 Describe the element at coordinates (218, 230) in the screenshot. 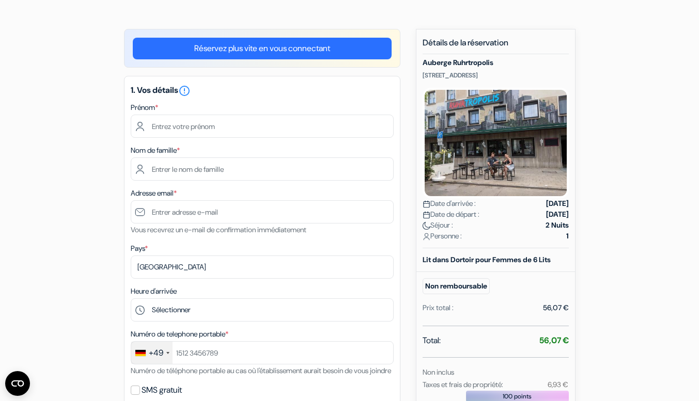

I see `small: Vous recevrez un e-mail de confirmation immédiatement` at that location.